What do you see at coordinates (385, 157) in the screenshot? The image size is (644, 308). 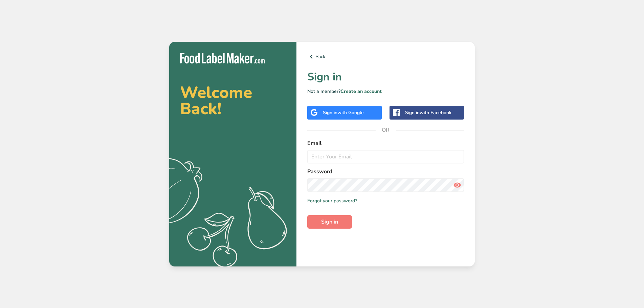 I see `input: Enter Your Email` at bounding box center [385, 157].